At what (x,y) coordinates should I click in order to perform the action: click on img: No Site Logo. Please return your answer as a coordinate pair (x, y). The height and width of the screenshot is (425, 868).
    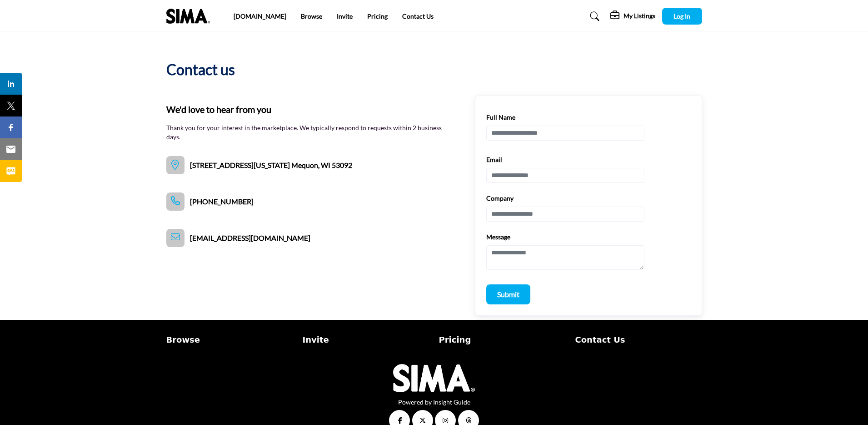
    Looking at the image, I should click on (434, 378).